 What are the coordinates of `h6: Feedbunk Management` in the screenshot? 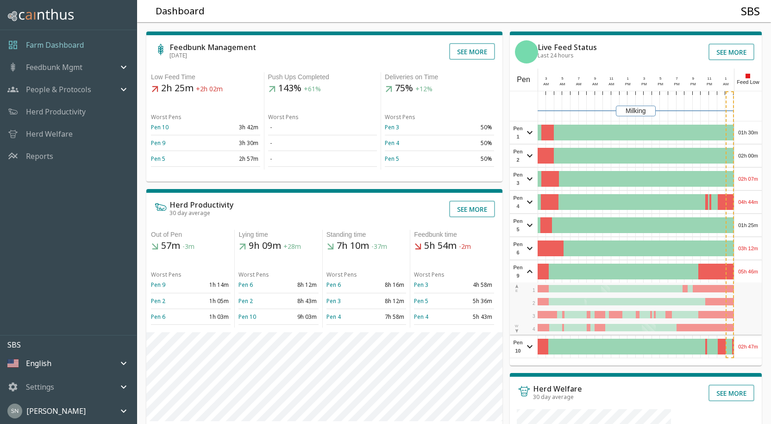 It's located at (213, 47).